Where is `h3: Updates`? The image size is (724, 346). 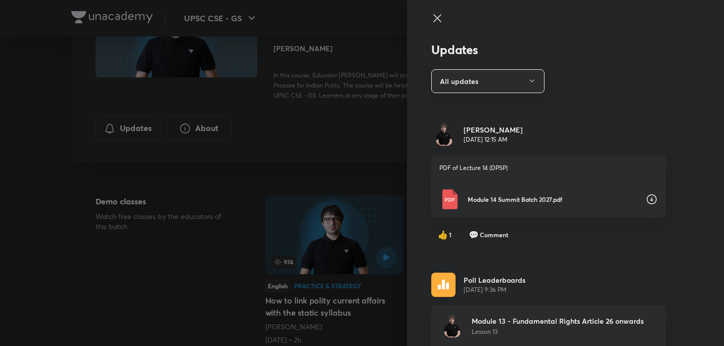
h3: Updates is located at coordinates (549, 50).